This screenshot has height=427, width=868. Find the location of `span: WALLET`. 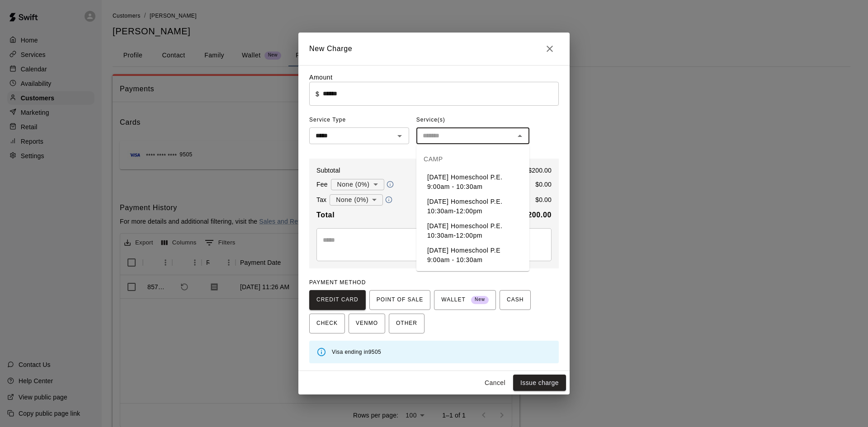

span: WALLET is located at coordinates (464, 301).